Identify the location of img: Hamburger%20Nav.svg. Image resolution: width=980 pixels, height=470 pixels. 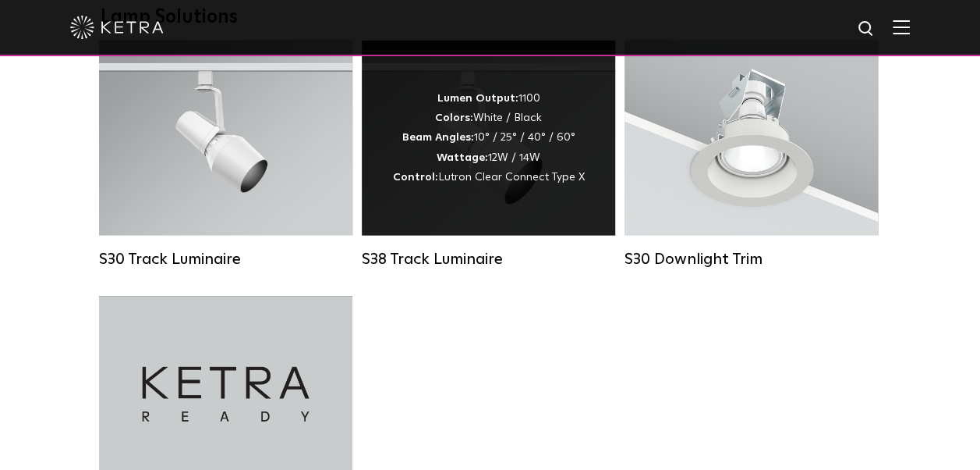
(902, 27).